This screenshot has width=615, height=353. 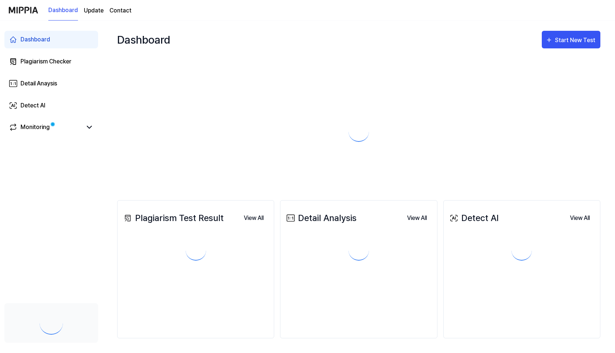 What do you see at coordinates (45, 127) in the screenshot?
I see `a: Monitoring` at bounding box center [45, 127].